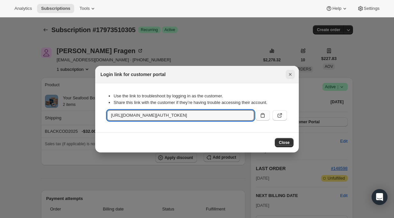 The width and height of the screenshot is (394, 218). I want to click on button: Settings, so click(368, 9).